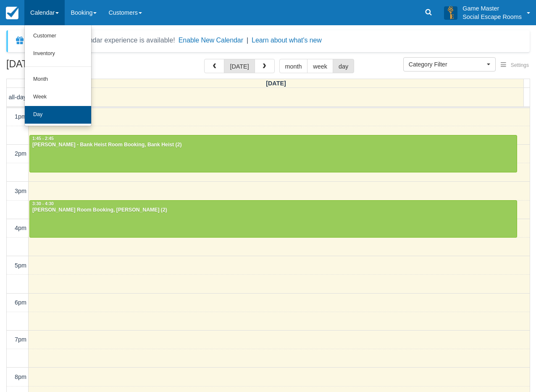 The image size is (536, 392). I want to click on span: all-day, so click(17, 97).